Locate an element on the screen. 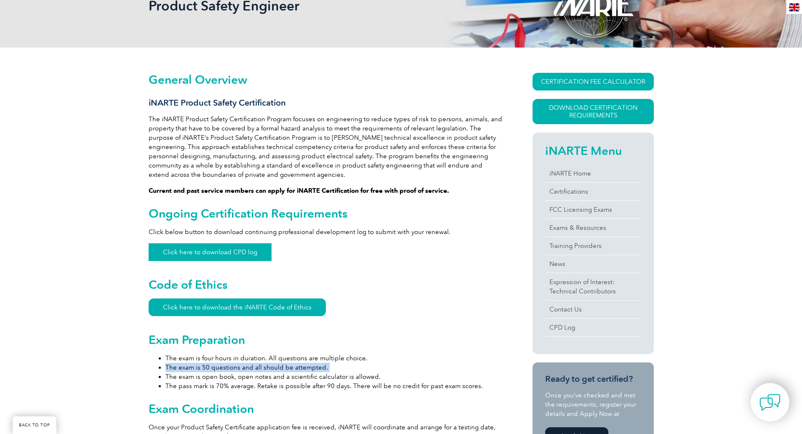 The height and width of the screenshot is (434, 802). a: Contact Us is located at coordinates (593, 309).